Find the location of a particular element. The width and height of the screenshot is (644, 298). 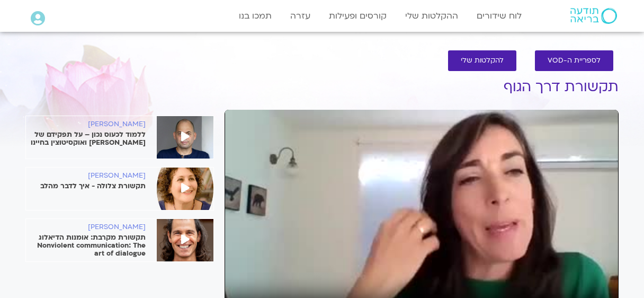

a: תמכו בנו is located at coordinates (256, 16).